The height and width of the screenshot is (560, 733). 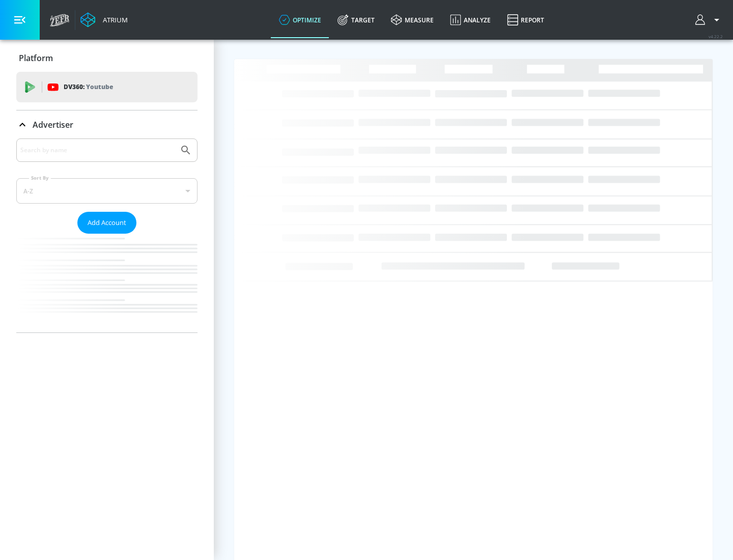 I want to click on div: Platform, so click(x=107, y=58).